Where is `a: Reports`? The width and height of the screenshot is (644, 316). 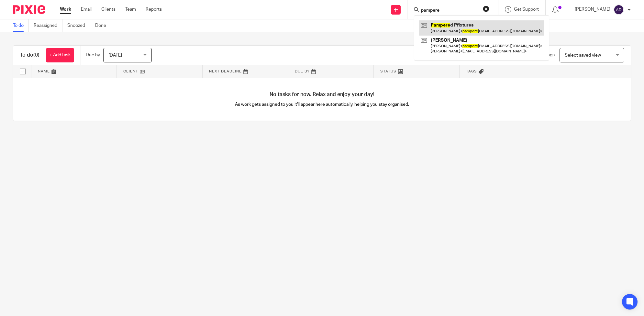 a: Reports is located at coordinates (154, 10).